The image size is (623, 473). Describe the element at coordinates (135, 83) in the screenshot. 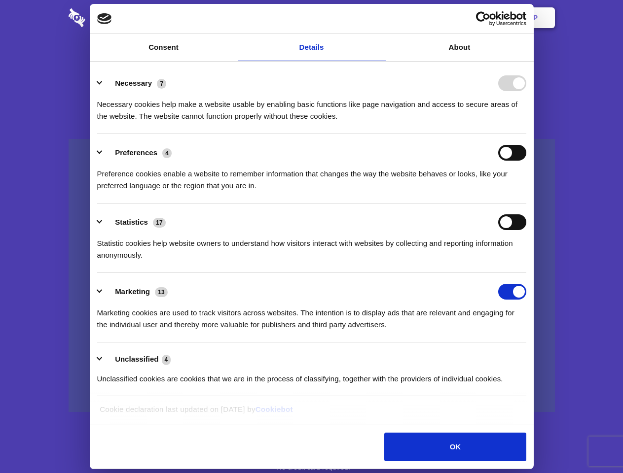

I see `button: Necessary (7)` at that location.